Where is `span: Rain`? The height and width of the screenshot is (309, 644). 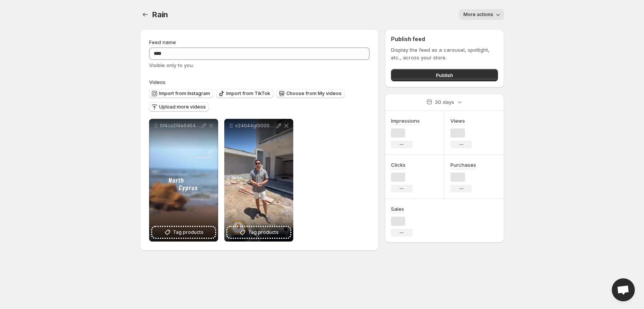
span: Rain is located at coordinates (160, 15).